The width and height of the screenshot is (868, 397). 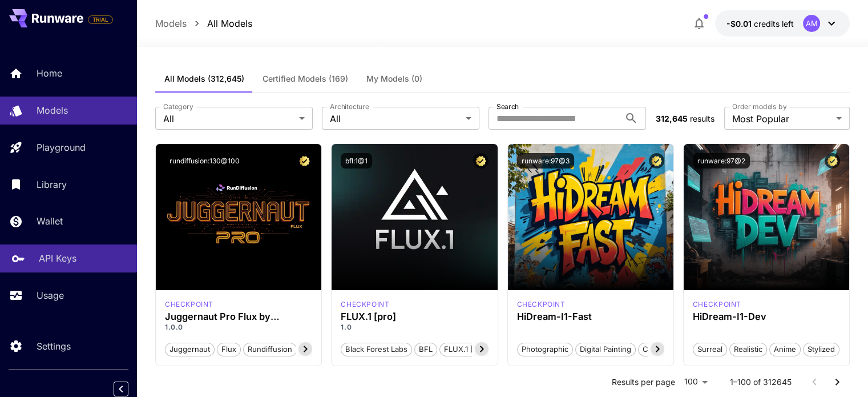 What do you see at coordinates (270, 349) in the screenshot?
I see `button: rundiffusion` at bounding box center [270, 349].